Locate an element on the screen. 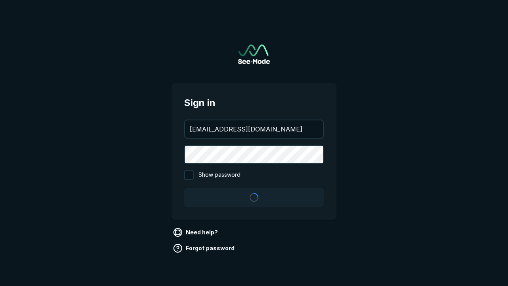  a: Go to sign in is located at coordinates (254, 54).